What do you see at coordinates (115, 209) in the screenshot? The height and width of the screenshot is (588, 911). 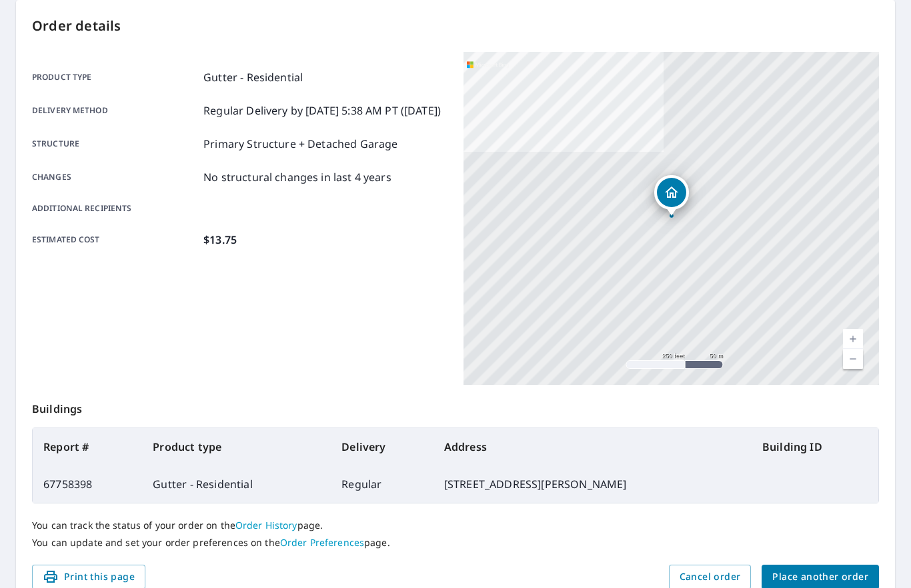 I see `p: Additional recipients` at bounding box center [115, 209].